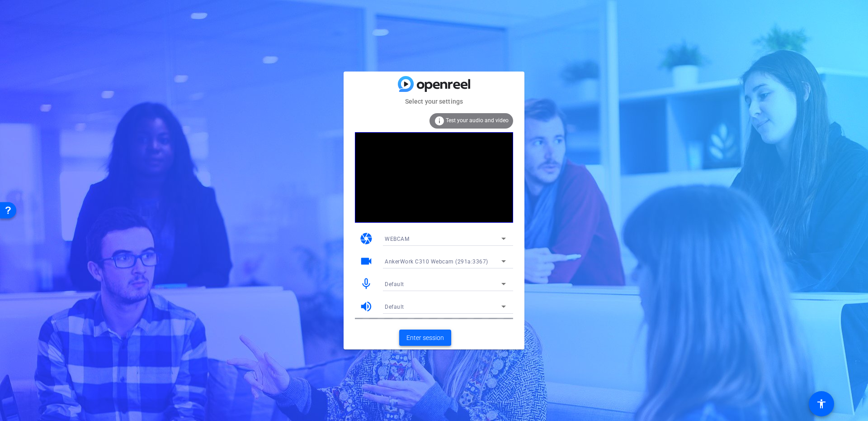  Describe the element at coordinates (366, 239) in the screenshot. I see `mat-icon: camera` at that location.